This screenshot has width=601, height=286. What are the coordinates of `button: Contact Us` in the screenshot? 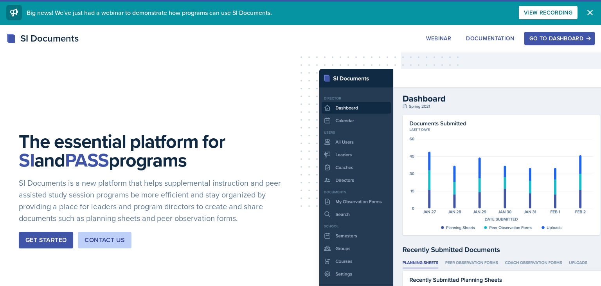 It's located at (104, 240).